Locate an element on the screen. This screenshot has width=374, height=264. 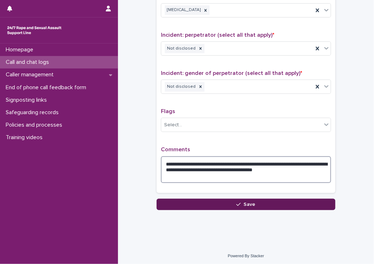
p: Call and chat logs is located at coordinates (29, 62).